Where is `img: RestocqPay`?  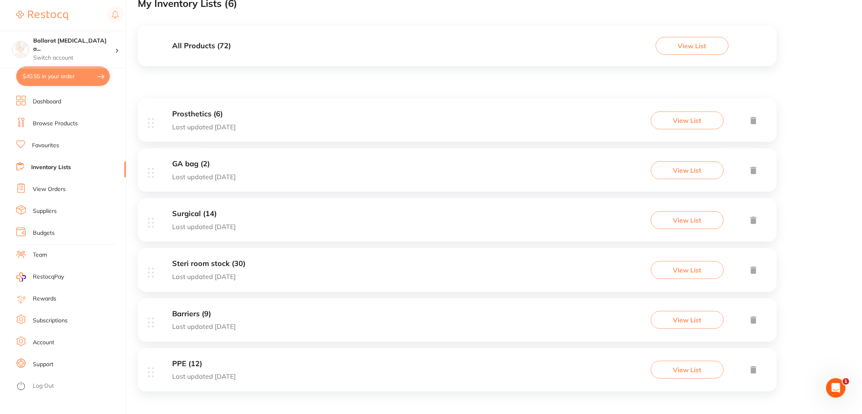
img: RestocqPay is located at coordinates (21, 277).